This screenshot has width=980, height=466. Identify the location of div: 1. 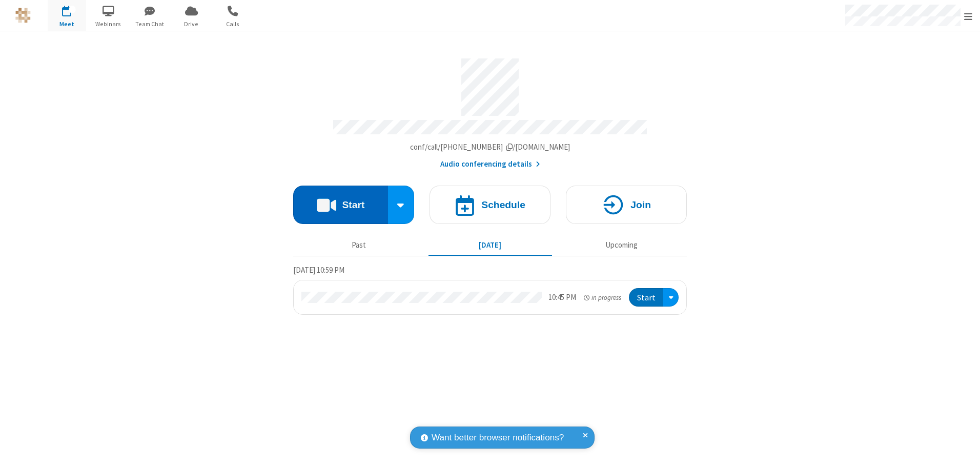
(72, 9).